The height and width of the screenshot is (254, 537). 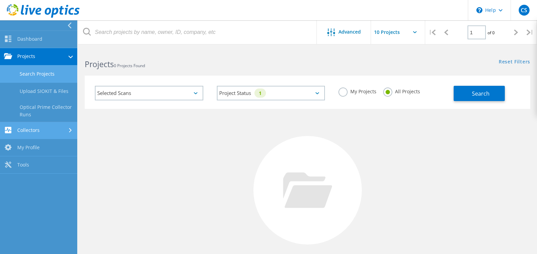 I want to click on button: Search, so click(x=479, y=93).